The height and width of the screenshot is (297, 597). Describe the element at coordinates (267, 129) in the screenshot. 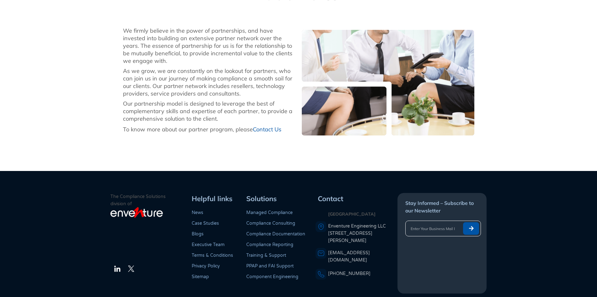

I see `a: Contact Us` at that location.